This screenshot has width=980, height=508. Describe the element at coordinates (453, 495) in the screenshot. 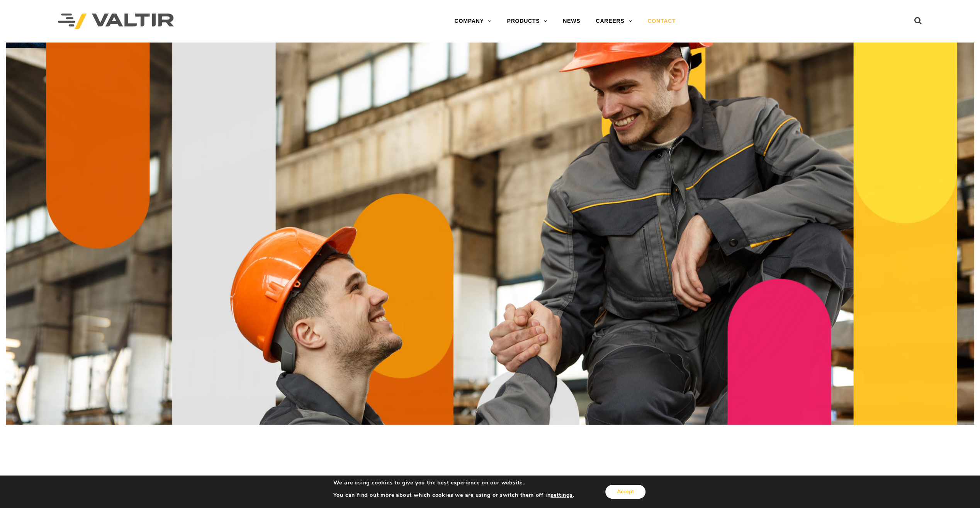

I see `p: You can find out more about which cookies we are using or switch them off in .` at that location.